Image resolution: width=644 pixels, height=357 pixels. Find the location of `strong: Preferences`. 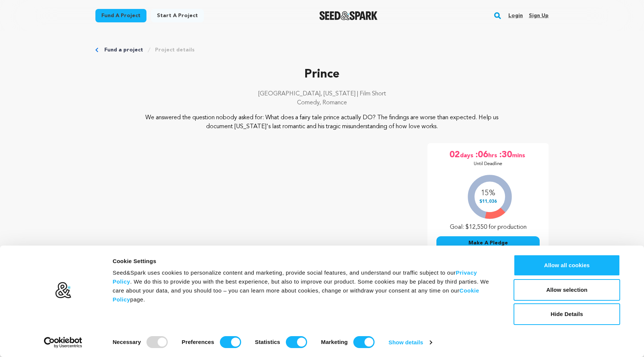

strong: Preferences is located at coordinates (198, 342).